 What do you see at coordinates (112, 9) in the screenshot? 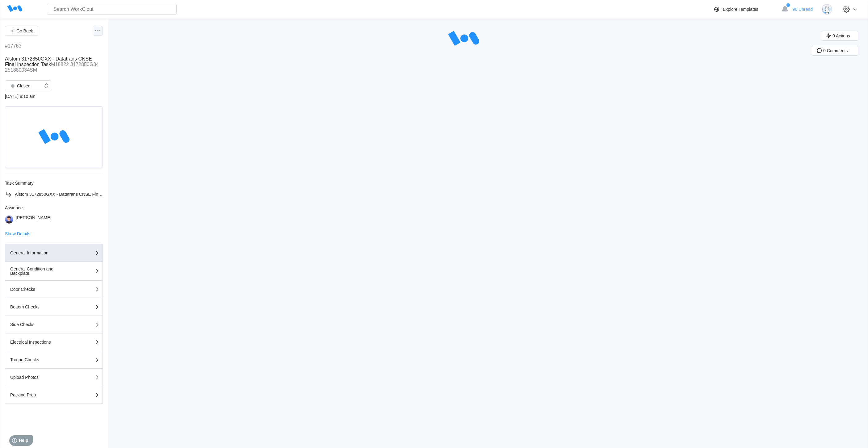
I see `input: Search WorkClout` at bounding box center [112, 9].